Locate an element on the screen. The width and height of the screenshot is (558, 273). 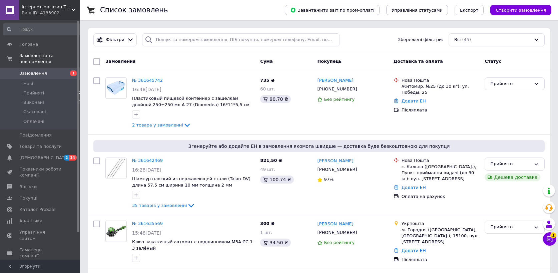
input: Пошук за номером замовлення, ПІБ покупця, номером телефону, Email, номером накладної is located at coordinates (241, 40).